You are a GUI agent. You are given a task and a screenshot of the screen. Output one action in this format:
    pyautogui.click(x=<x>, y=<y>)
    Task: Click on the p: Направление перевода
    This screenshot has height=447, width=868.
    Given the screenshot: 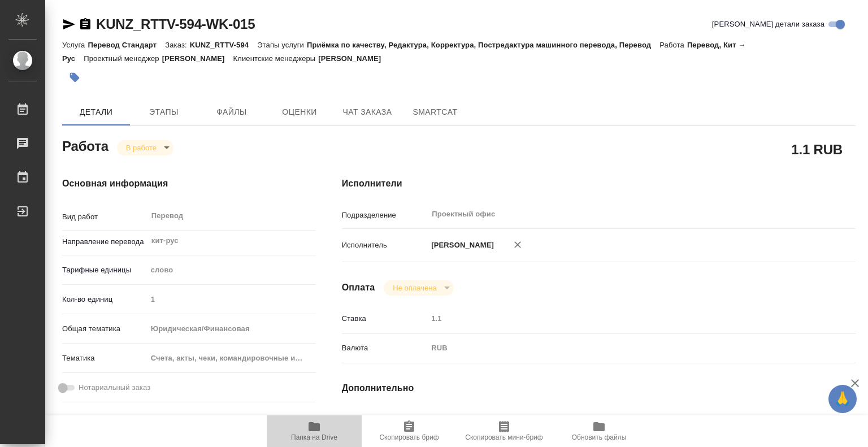 What is the action you would take?
    pyautogui.click(x=105, y=242)
    